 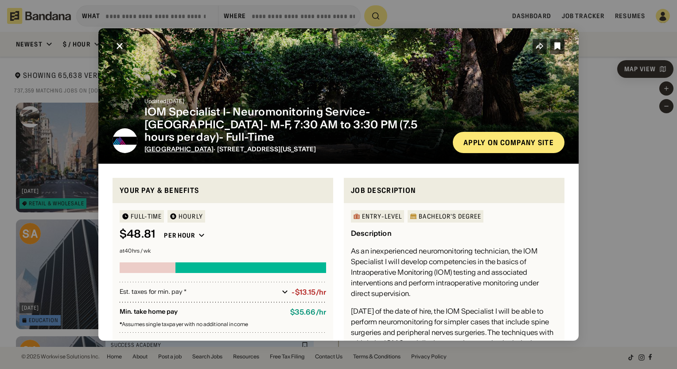 I want to click on div: Job Description, so click(x=454, y=190).